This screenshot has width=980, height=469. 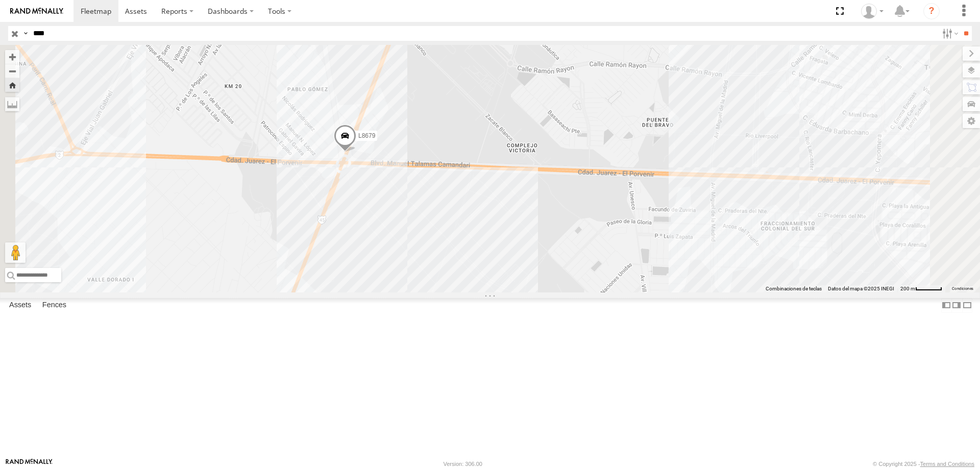 What do you see at coordinates (366, 136) in the screenshot?
I see `span: L8679` at bounding box center [366, 136].